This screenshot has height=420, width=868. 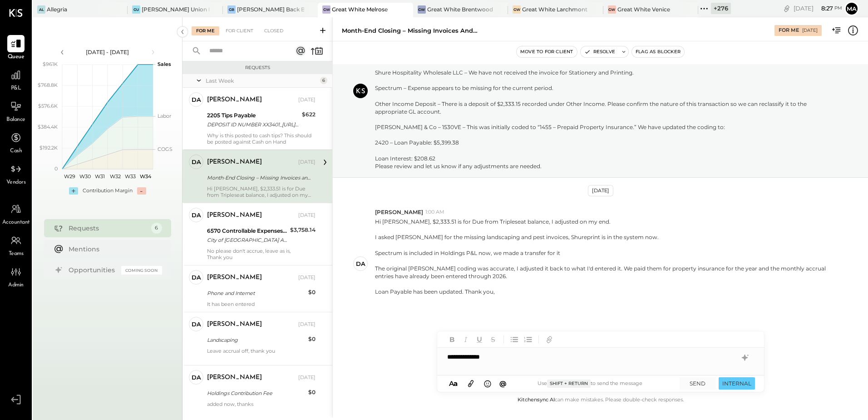 What do you see at coordinates (92, 270) in the screenshot?
I see `div: Opportunities` at bounding box center [92, 270].